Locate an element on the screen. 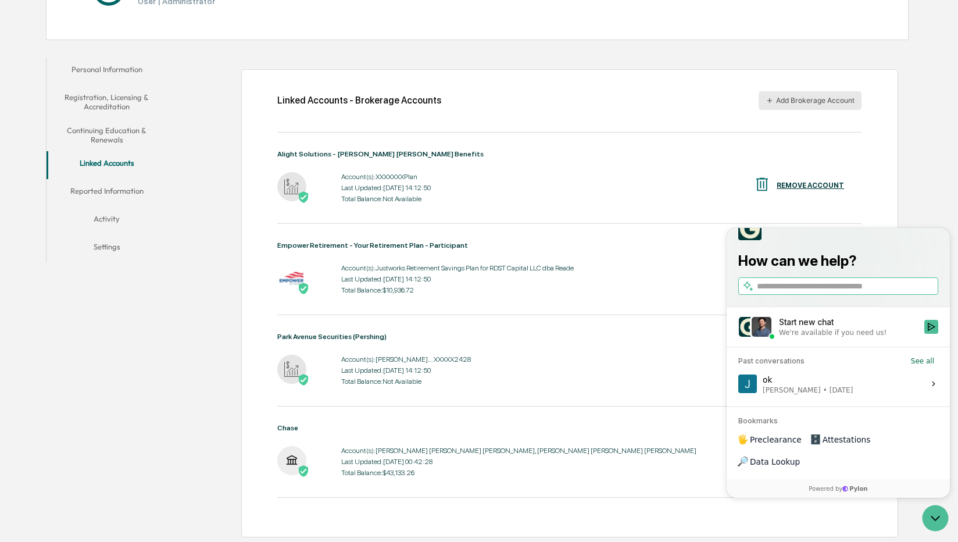 The image size is (958, 542). span: Attestations is located at coordinates (120, 212).